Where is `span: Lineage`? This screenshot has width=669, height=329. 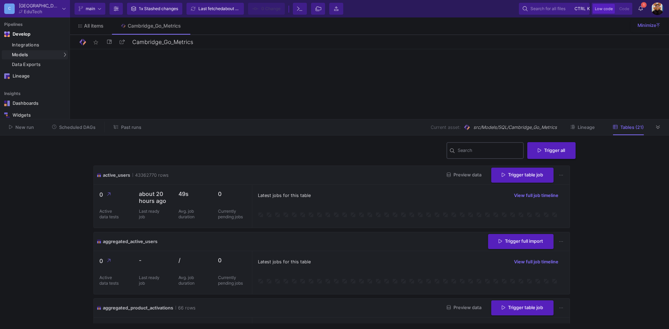
span: Lineage is located at coordinates (586, 127).